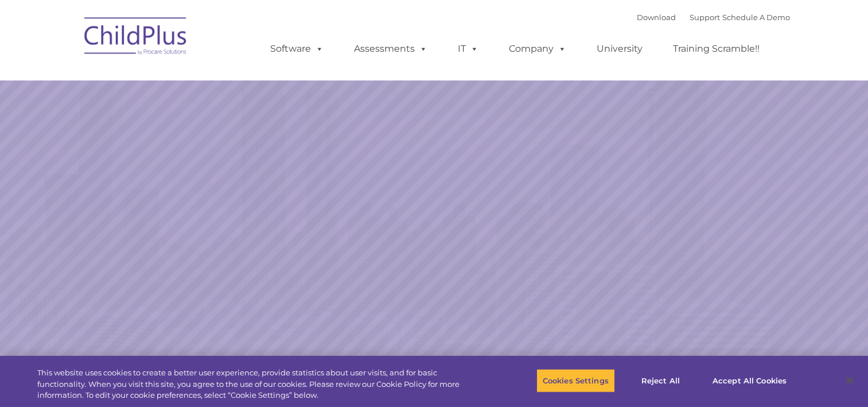  What do you see at coordinates (257, 384) in the screenshot?
I see `div: This website uses cookies to create a better user experience, provide statistics about user visit...` at bounding box center [257, 384].